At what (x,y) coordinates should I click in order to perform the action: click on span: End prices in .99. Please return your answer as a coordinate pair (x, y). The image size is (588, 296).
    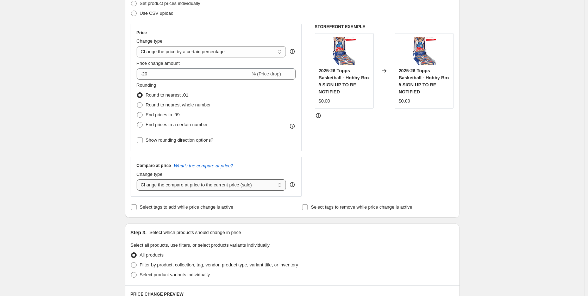
    Looking at the image, I should click on (163, 114).